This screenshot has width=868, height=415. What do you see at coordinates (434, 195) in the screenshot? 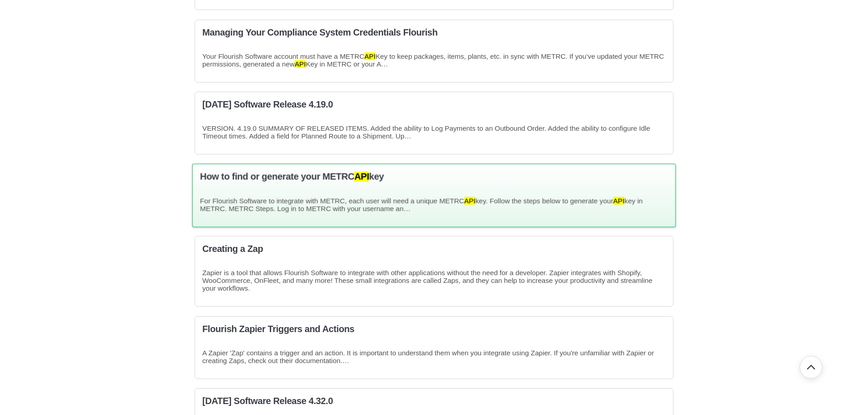
I see `a: How to find or generate your METRC API key article card` at bounding box center [434, 195].